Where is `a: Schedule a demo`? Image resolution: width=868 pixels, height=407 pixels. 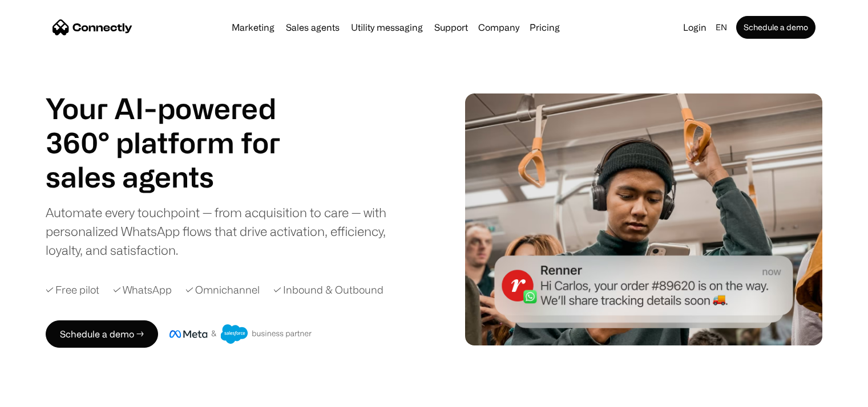
a: Schedule a demo is located at coordinates (775, 27).